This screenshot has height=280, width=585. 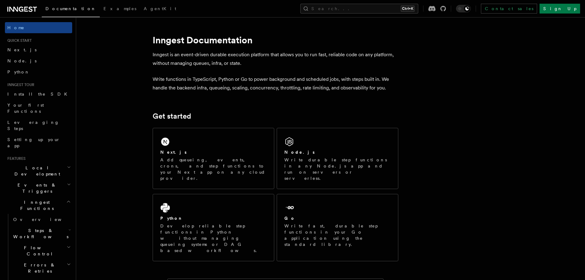 What do you see at coordinates (275, 40) in the screenshot?
I see `h1: Inngest Documentation` at bounding box center [275, 40].